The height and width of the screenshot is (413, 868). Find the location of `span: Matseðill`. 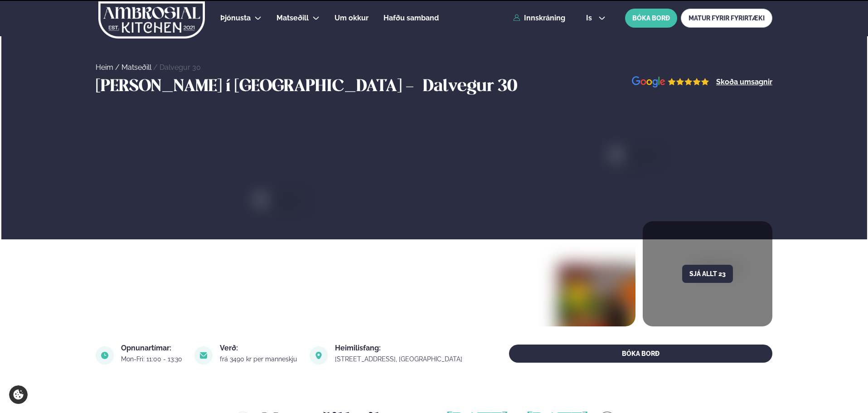

span: Matseðill is located at coordinates (292, 17).